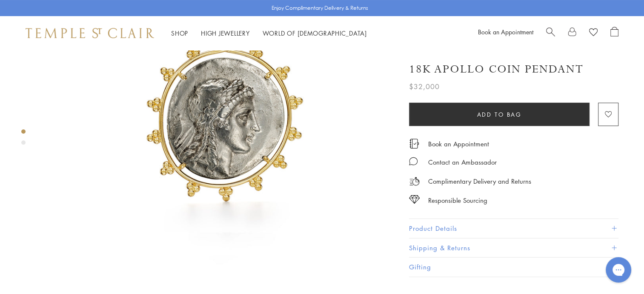 The image size is (644, 294). Describe the element at coordinates (414, 200) in the screenshot. I see `img: icon_sourcing.svg` at that location.